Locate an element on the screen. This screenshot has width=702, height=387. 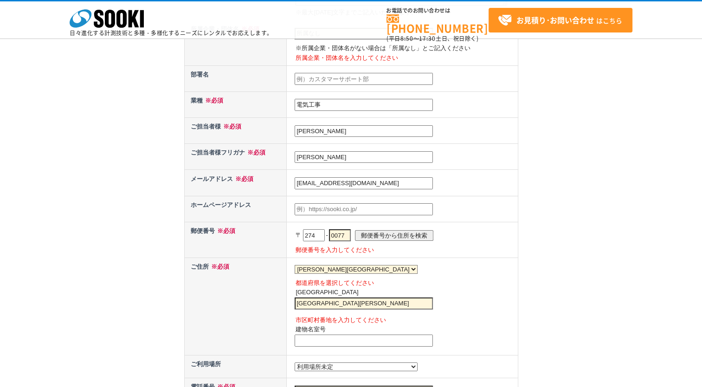
a: お見積り･お問い合わせはこちら is located at coordinates (561, 20).